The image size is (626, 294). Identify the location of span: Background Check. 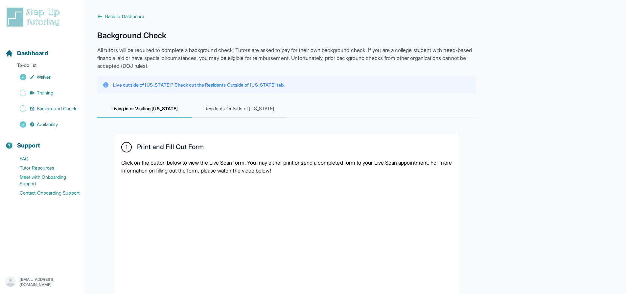
(57, 108).